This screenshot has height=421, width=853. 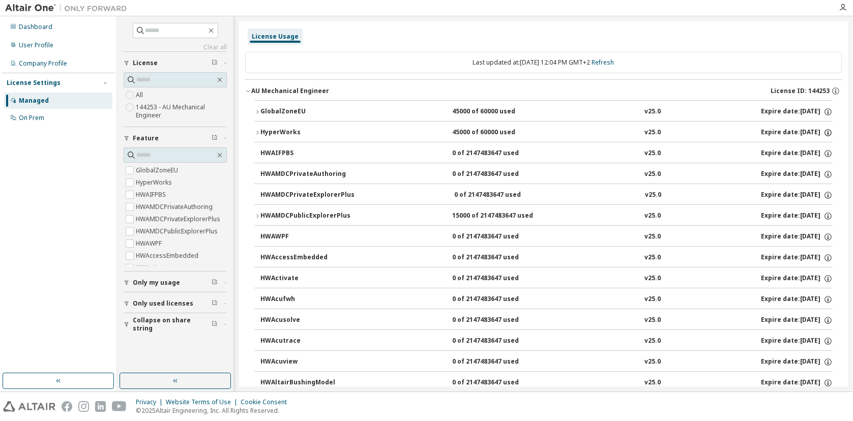 What do you see at coordinates (175, 47) in the screenshot?
I see `a: Clear all` at bounding box center [175, 47].